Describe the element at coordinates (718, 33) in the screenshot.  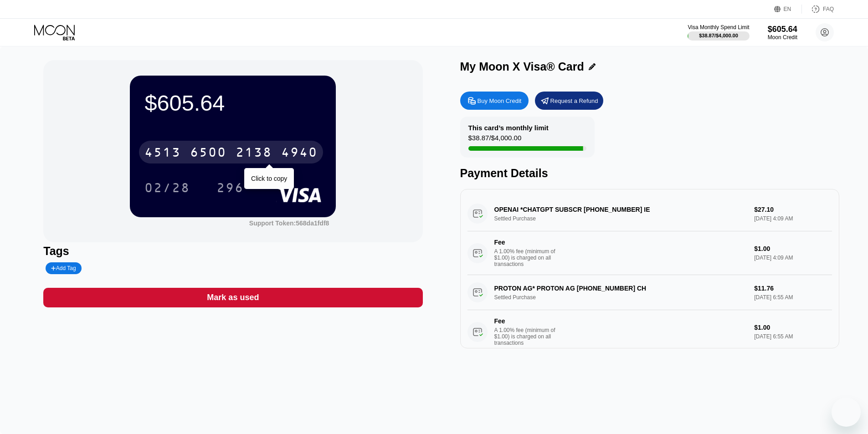
I see `div: Visa Monthly Spend Limit$38.87/$4,000.00` at that location.